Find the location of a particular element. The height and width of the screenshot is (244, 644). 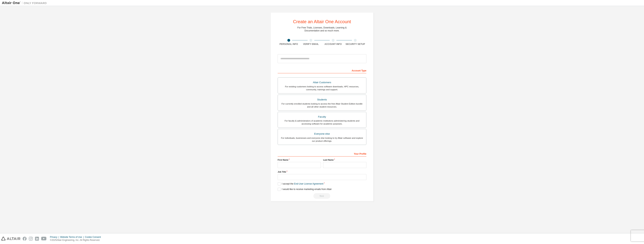

p: © 2025 Altair Engineering, Inc. All Rights Reserved. is located at coordinates (77, 240).